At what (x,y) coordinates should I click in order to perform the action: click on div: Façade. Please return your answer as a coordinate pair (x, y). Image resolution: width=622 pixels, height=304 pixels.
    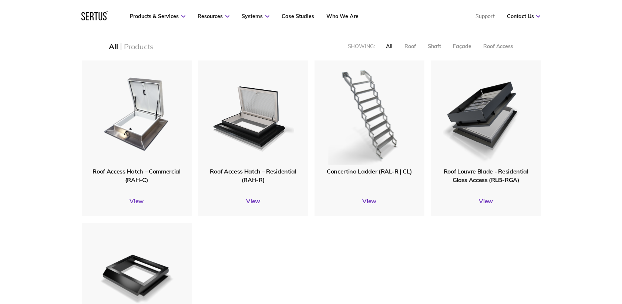
    Looking at the image, I should click on (462, 46).